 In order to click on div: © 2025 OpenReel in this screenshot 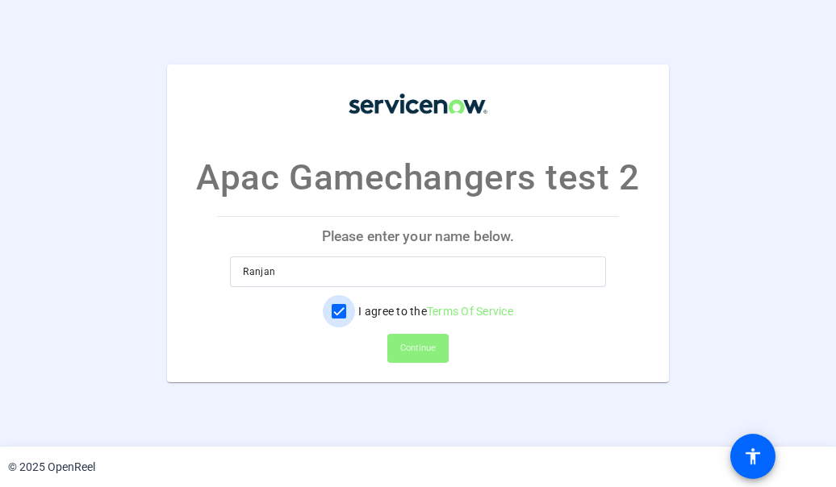, I will do `click(52, 467)`.